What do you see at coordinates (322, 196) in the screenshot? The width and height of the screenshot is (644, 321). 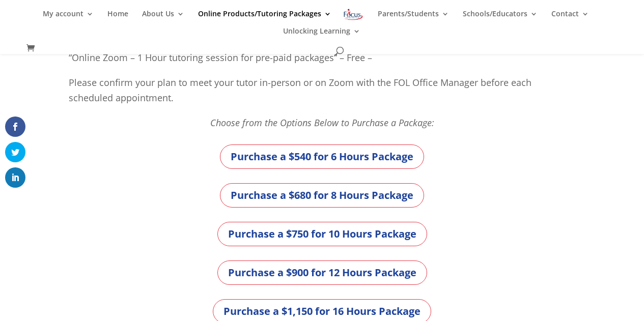 I see `a: Purchase a $680 for 8 Hours Package` at bounding box center [322, 196].